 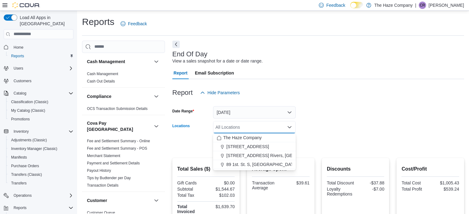 I want to click on span: Classification (Classic), so click(x=30, y=102).